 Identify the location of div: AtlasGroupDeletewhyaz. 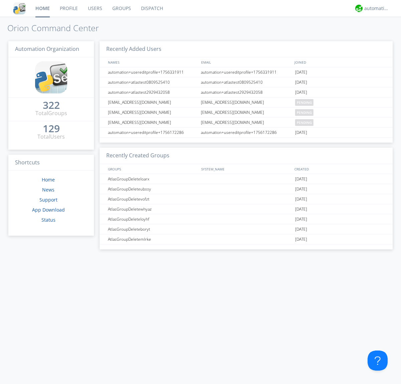
(152, 209).